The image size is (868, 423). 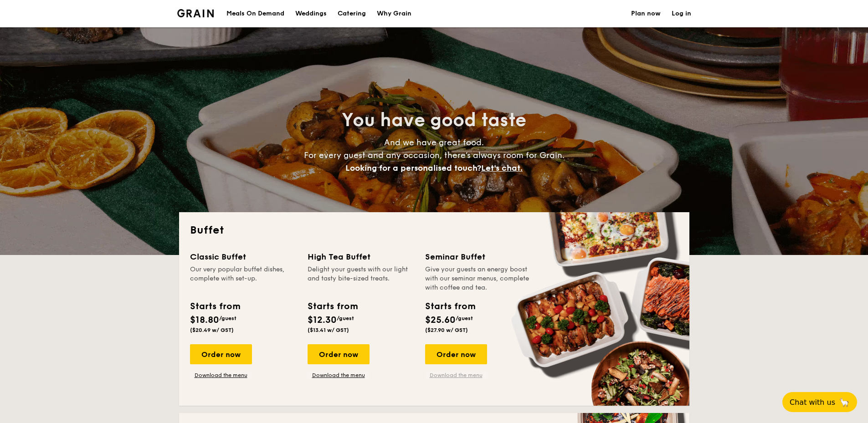 I want to click on span: Looking for a personalised touch?, so click(x=414, y=168).